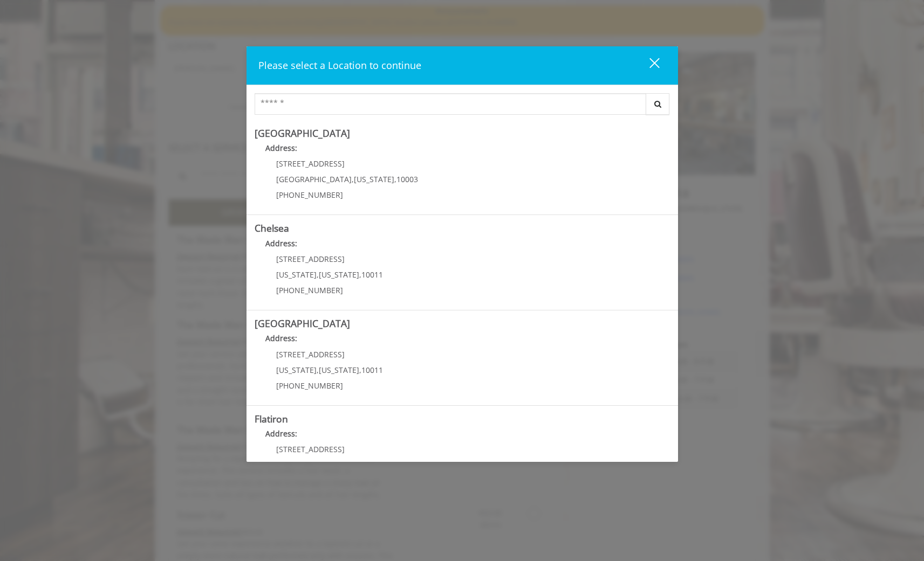  I want to click on span: Please select a Location to continue, so click(340, 65).